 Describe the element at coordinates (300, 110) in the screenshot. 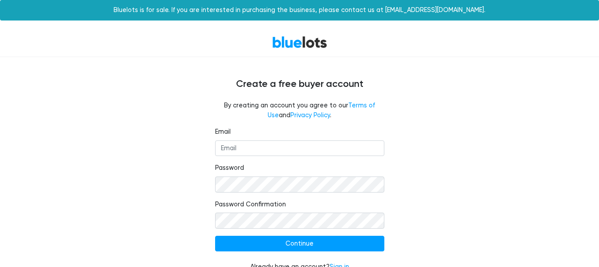

I see `fieldset: By creating an account you agree to our and .` at that location.